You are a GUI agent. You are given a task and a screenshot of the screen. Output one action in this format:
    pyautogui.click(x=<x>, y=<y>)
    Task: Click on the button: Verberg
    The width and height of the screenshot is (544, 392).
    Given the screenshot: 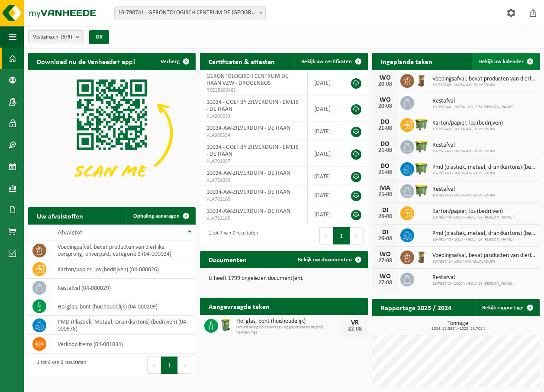 What is the action you would take?
    pyautogui.click(x=174, y=61)
    